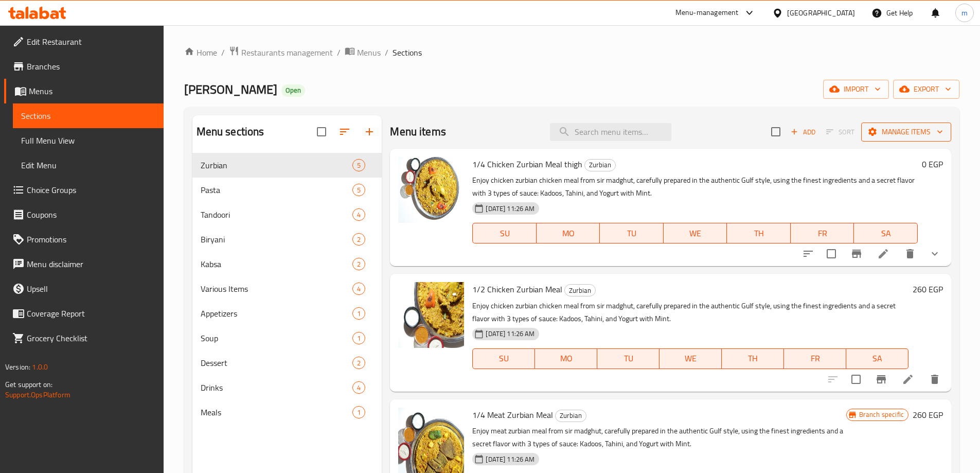 The height and width of the screenshot is (473, 980). What do you see at coordinates (566, 359) in the screenshot?
I see `button: MO` at bounding box center [566, 359].